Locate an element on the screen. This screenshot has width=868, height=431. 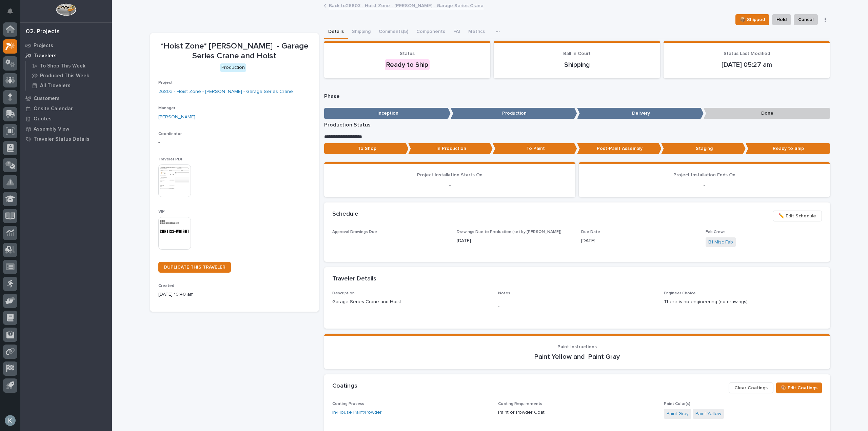
span: Traveler PDF is located at coordinates (171, 160).